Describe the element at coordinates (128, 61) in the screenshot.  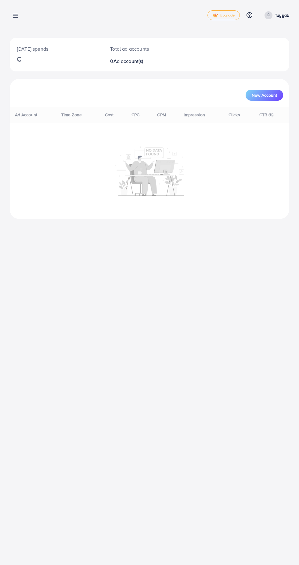
I see `span: Ad account(s)` at that location.